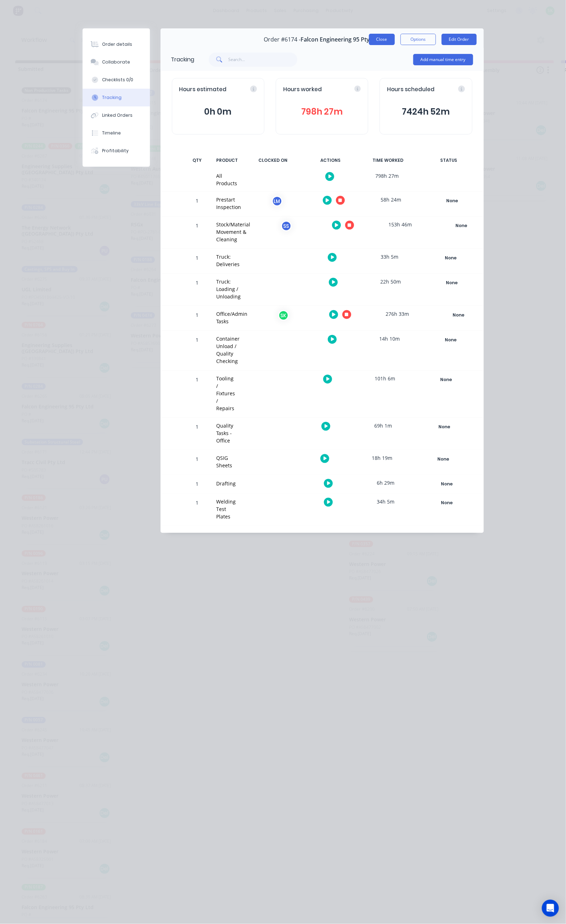 This screenshot has height=924, width=566. What do you see at coordinates (386, 482) in the screenshot?
I see `div: 6h 29m` at bounding box center [386, 482].